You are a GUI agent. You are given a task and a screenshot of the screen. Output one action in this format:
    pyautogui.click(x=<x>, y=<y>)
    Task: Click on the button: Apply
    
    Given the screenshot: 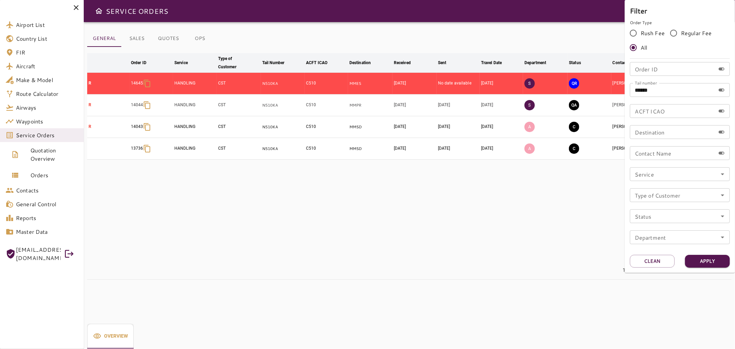 What is the action you would take?
    pyautogui.click(x=707, y=261)
    